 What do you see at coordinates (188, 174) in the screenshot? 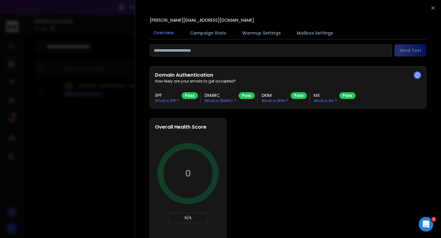
I see `p: 0` at bounding box center [188, 174].